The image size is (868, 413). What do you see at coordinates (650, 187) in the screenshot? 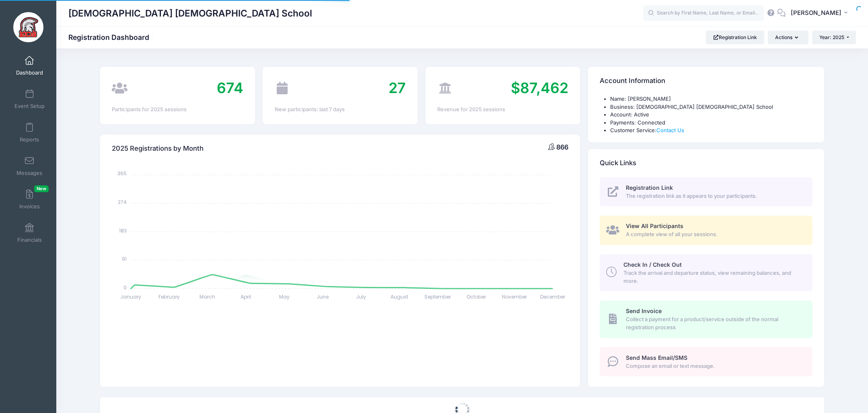
I see `span: Registration Link` at bounding box center [650, 187].